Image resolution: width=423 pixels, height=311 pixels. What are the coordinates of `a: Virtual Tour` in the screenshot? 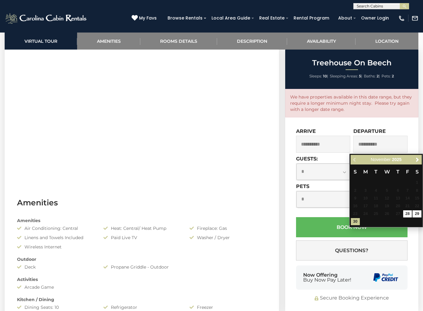 It's located at (41, 41).